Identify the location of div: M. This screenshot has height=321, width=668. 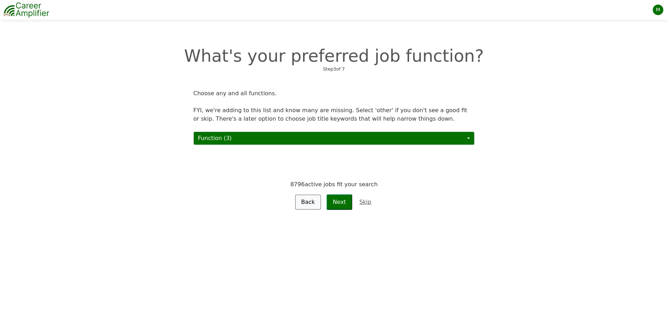
(659, 10).